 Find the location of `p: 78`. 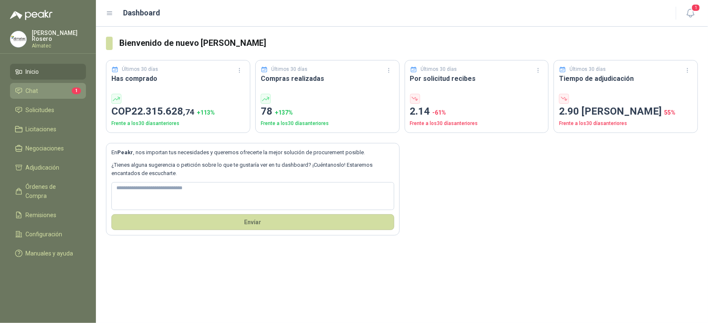

p: 78 is located at coordinates (327, 112).